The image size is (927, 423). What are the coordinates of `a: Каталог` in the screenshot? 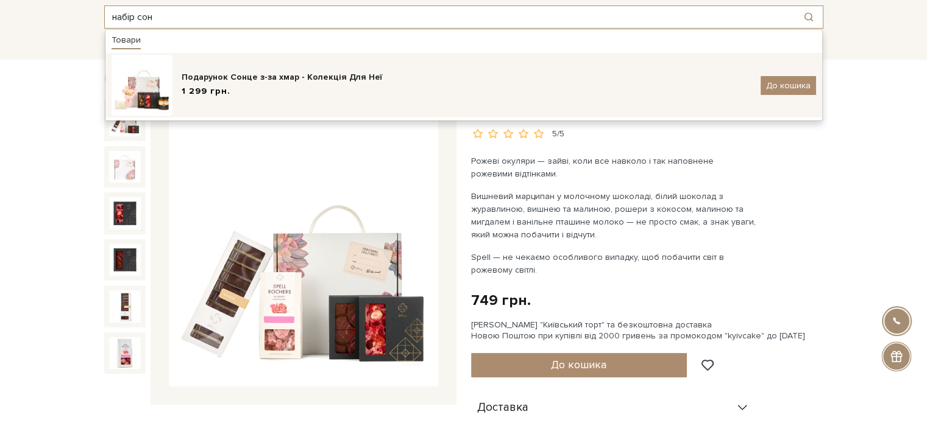 It's located at (127, 44).